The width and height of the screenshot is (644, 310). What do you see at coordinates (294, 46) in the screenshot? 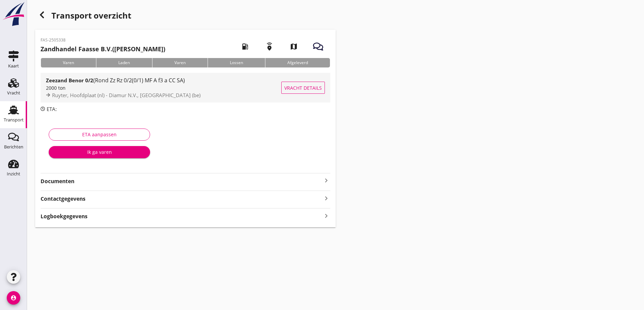
I see `i: map` at bounding box center [294, 46].